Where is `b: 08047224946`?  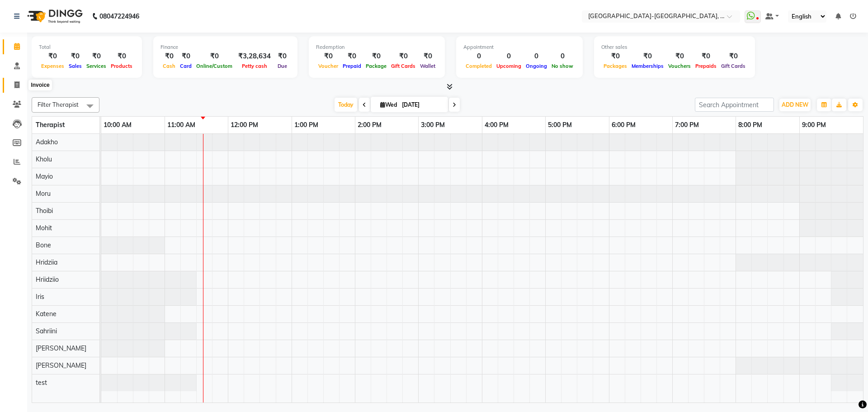
b: 08047224946 is located at coordinates (120, 16).